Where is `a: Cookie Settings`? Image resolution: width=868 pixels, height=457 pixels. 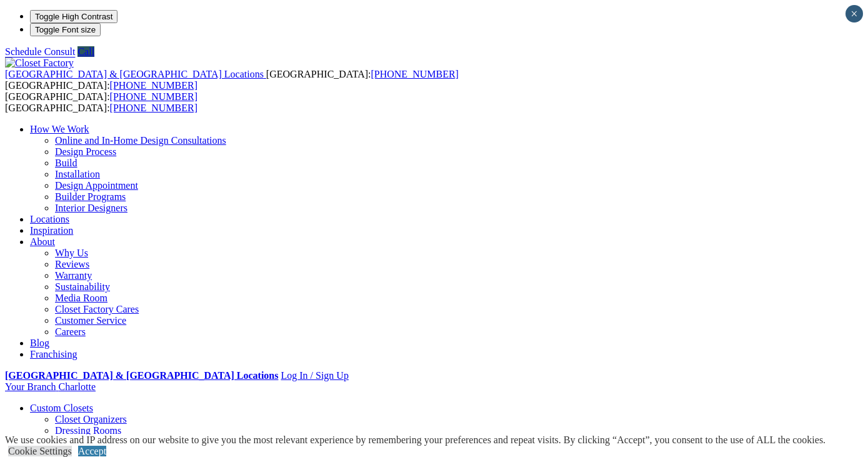 a: Cookie Settings is located at coordinates (40, 450).